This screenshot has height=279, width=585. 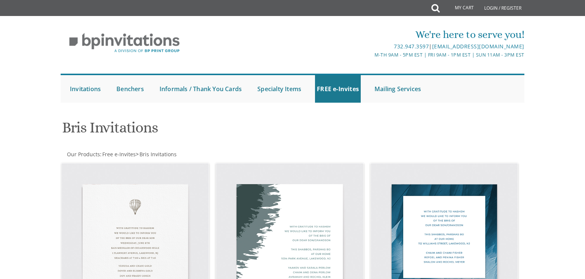 I want to click on a: Informals / Thank You Cards, so click(x=200, y=89).